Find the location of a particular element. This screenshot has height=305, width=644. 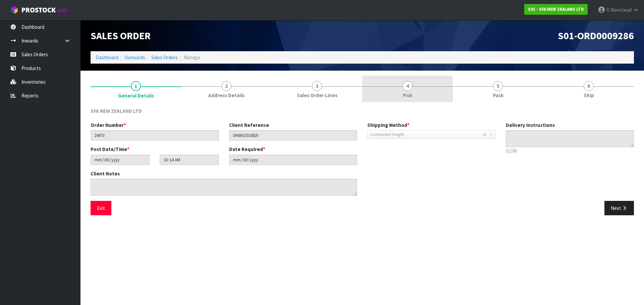

span: Contracted Freight is located at coordinates (426, 135).